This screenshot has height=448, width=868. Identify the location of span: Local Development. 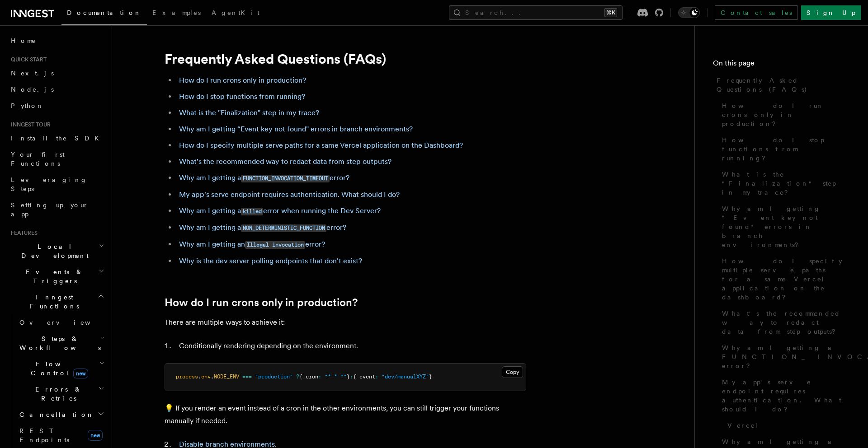
(53, 251).